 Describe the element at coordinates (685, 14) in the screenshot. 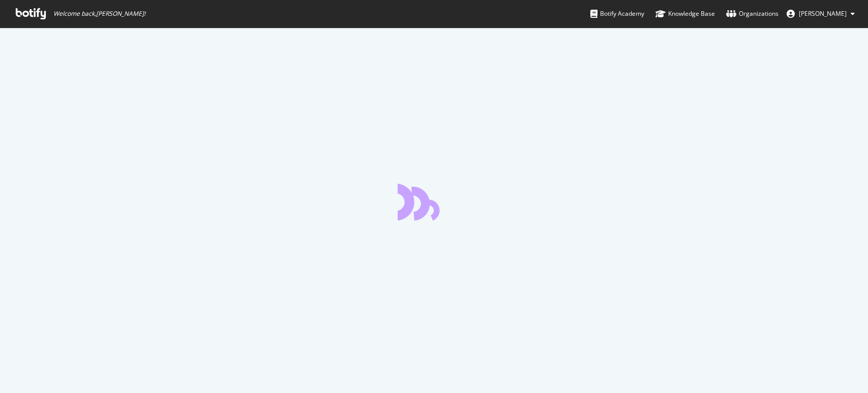

I see `div: Knowledge Base` at that location.